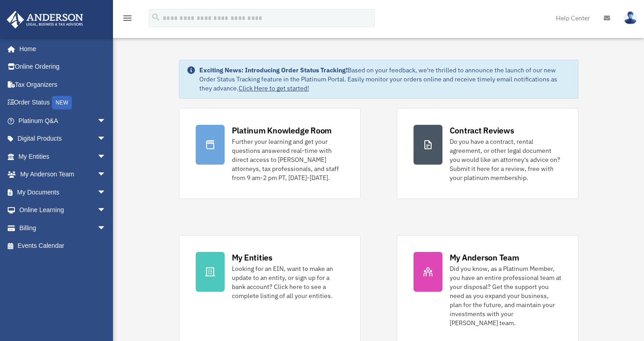 This screenshot has width=644, height=341. I want to click on div: NEW, so click(62, 103).